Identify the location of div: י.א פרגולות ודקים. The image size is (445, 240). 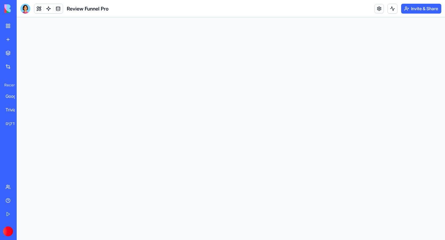
(14, 124).